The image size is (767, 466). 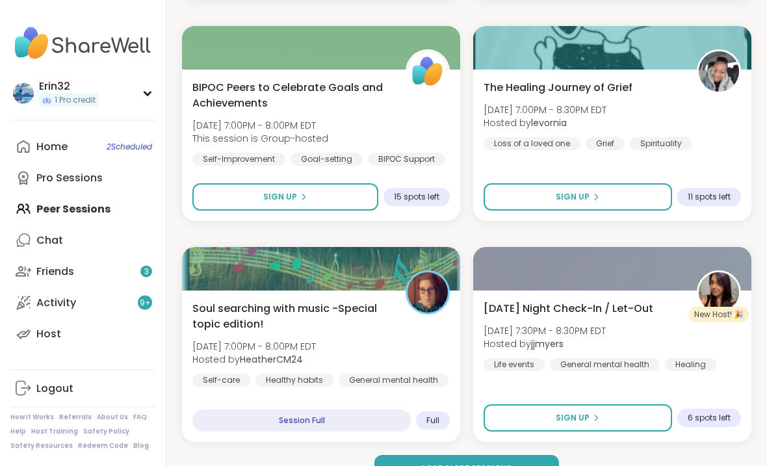 What do you see at coordinates (302, 421) in the screenshot?
I see `div: Session Full` at bounding box center [302, 421].